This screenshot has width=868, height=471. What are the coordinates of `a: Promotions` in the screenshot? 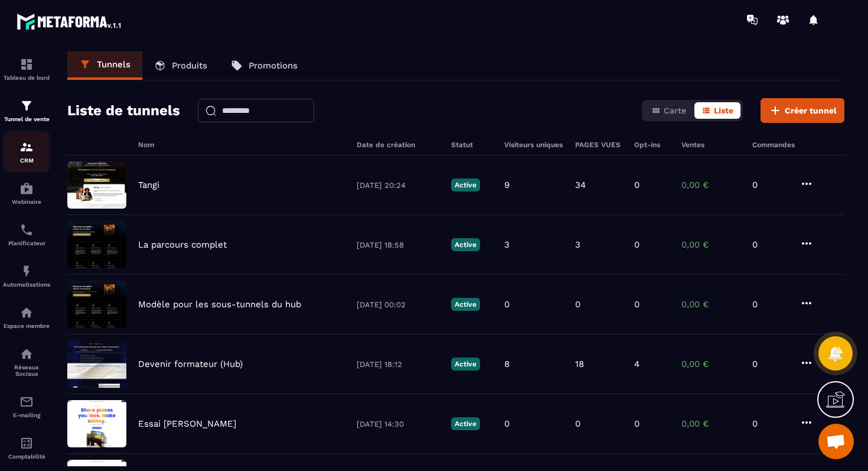 It's located at (264, 65).